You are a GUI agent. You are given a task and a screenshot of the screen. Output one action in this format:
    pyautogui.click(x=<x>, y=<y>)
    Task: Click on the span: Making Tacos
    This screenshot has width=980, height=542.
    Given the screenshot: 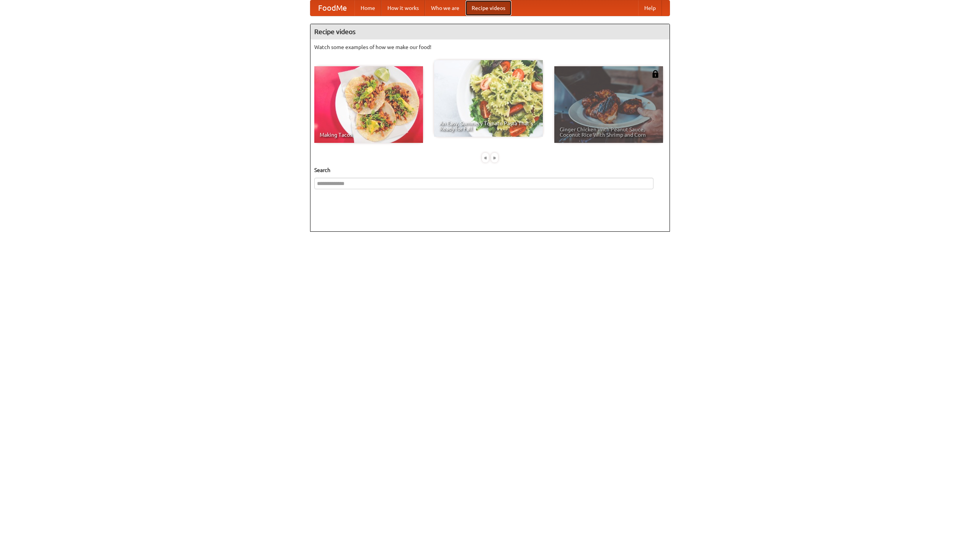 What is the action you would take?
    pyautogui.click(x=369, y=135)
    